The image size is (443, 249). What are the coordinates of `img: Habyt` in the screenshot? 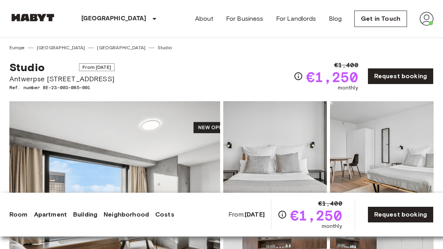 It's located at (33, 18).